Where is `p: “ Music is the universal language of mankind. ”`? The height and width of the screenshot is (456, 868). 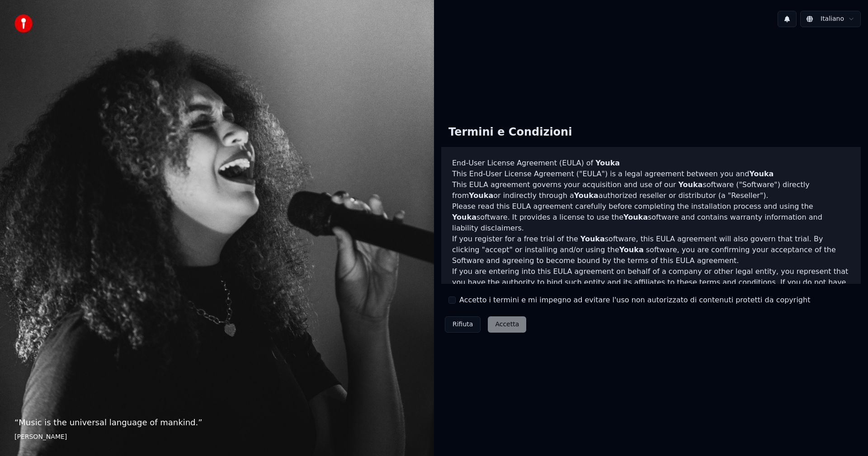 p: “ Music is the universal language of mankind. ” is located at coordinates (217, 423).